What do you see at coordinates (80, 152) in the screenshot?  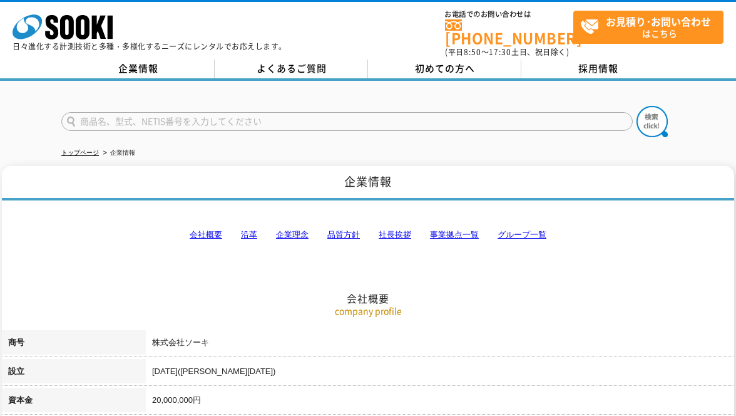 I see `a: トップページ` at bounding box center [80, 152].